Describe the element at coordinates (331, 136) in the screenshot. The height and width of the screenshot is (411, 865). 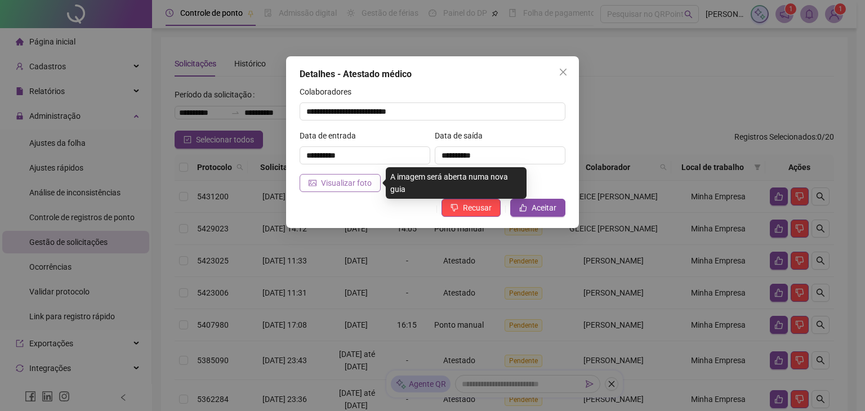
I see `label: Data de entrada` at that location.